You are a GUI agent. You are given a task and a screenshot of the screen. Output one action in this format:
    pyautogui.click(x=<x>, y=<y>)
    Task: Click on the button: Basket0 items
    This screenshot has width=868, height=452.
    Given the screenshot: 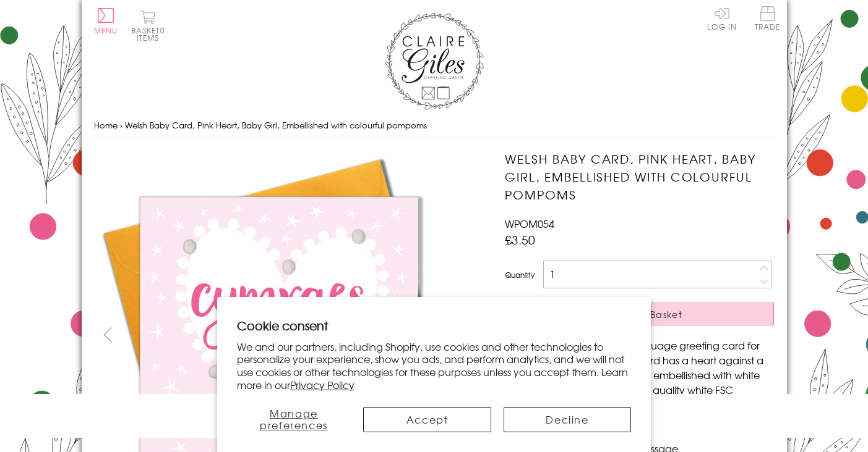 What is the action you would take?
    pyautogui.click(x=148, y=26)
    